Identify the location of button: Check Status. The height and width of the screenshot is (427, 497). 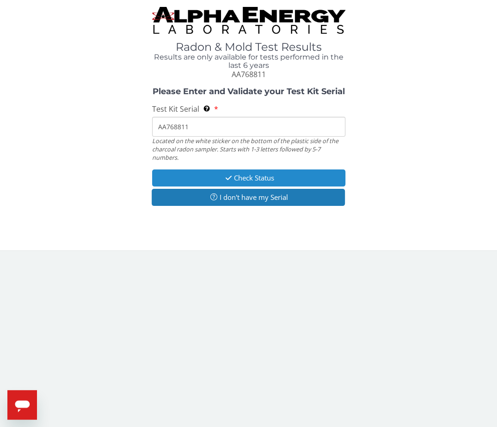
(249, 178).